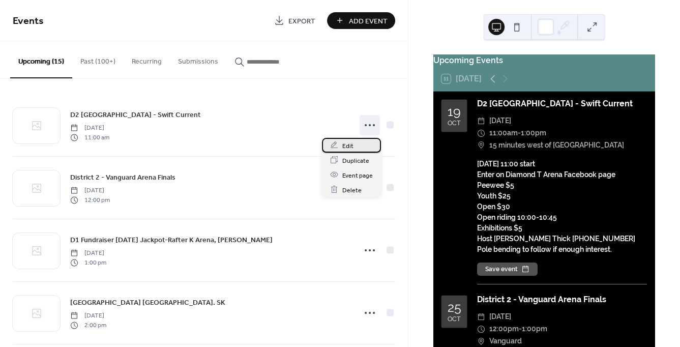  What do you see at coordinates (503, 133) in the screenshot?
I see `span: 11:00am` at bounding box center [503, 133].